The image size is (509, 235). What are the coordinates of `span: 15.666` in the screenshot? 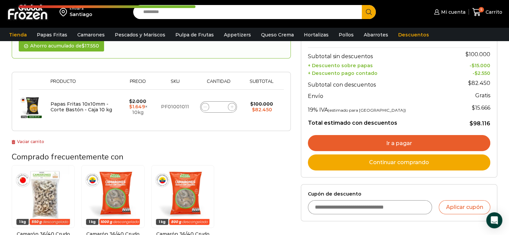 It's located at (481, 108).